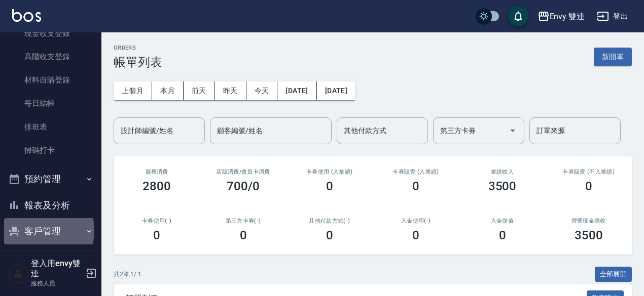  What do you see at coordinates (128, 275) in the screenshot?
I see `p: 共 2 筆, 1 / 1` at bounding box center [128, 275].